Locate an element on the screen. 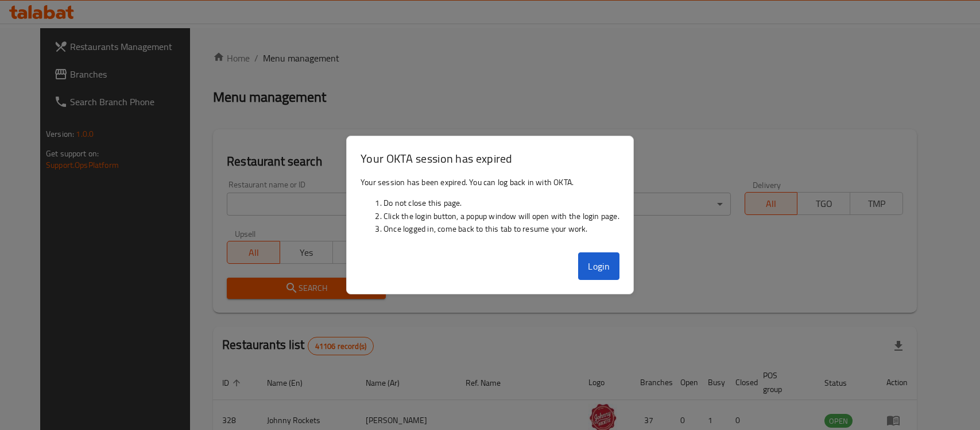  li: Do not close this page. is located at coordinates (501, 203).